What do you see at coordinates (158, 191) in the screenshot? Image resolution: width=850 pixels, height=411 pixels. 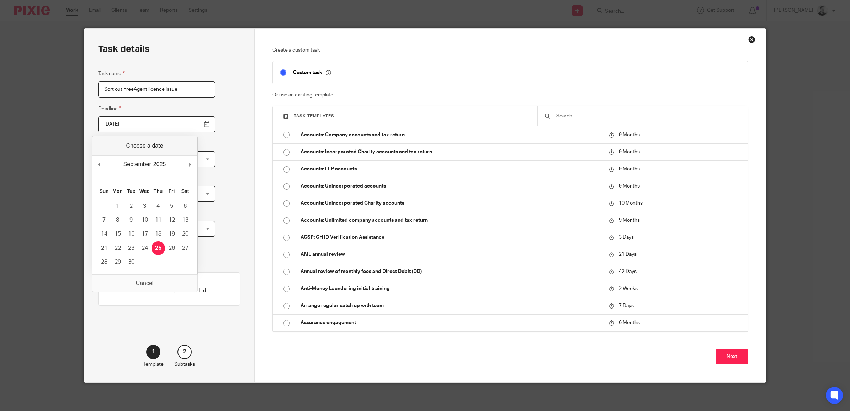 I see `abbr: Thursday` at bounding box center [158, 191].